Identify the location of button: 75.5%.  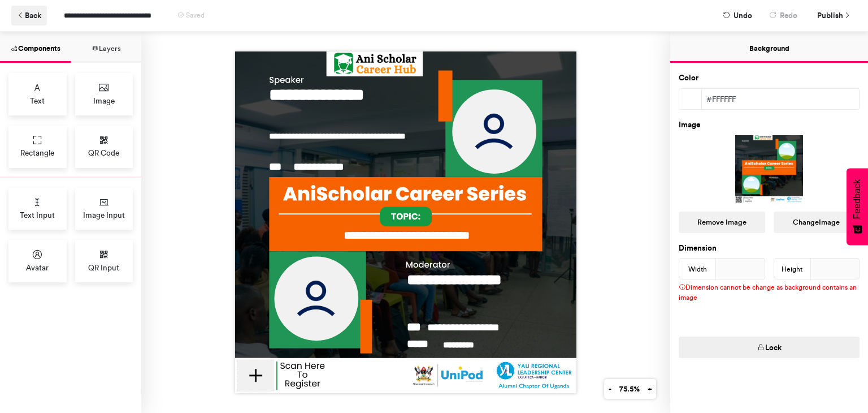
(629, 388).